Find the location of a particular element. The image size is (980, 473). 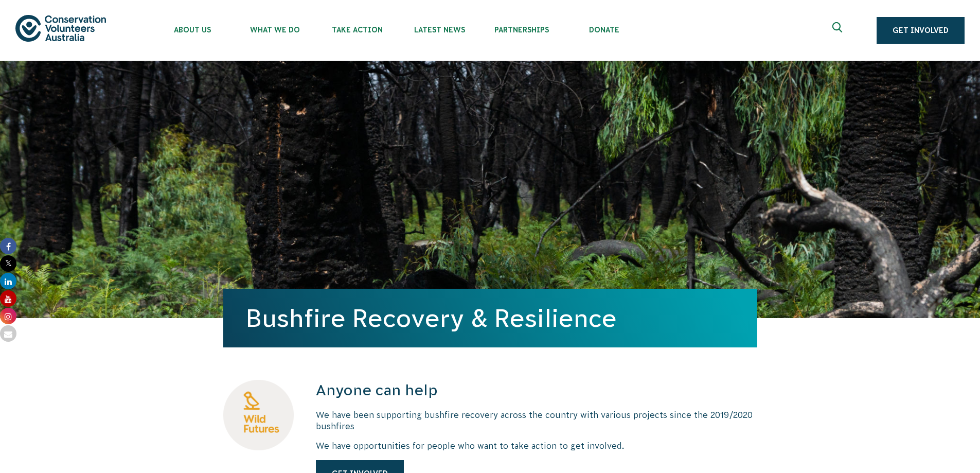

span: What We Do is located at coordinates (275, 30).